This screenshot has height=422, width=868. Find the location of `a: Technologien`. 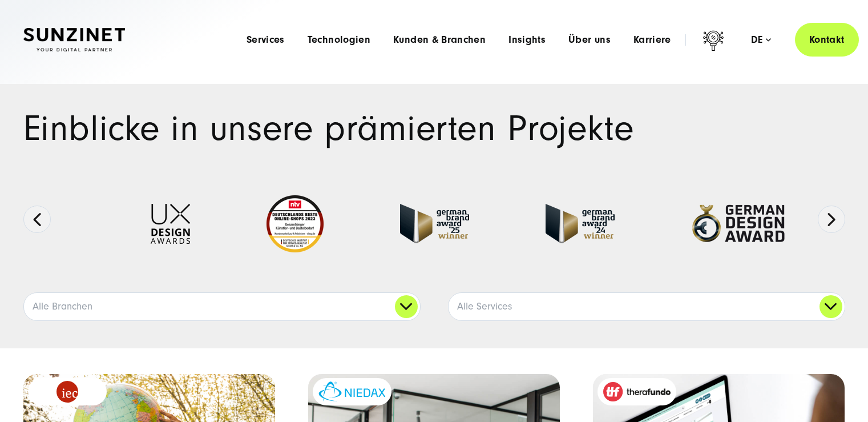

a: Technologien is located at coordinates (339, 40).